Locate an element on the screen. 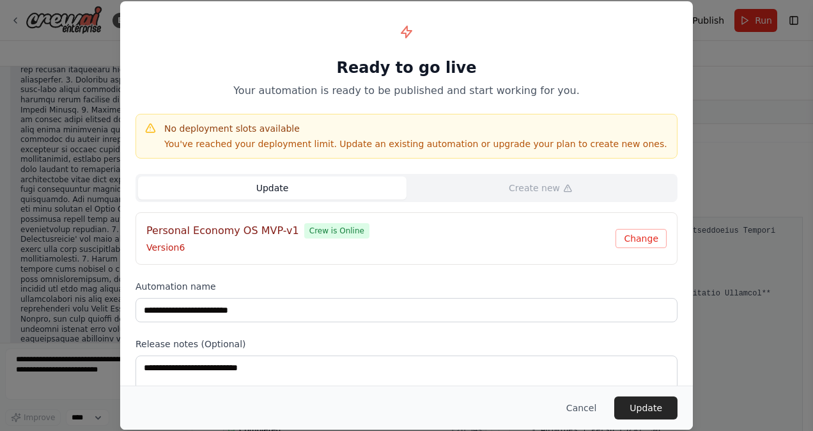 This screenshot has height=431, width=813. h4: No deployment slots available is located at coordinates (415, 128).